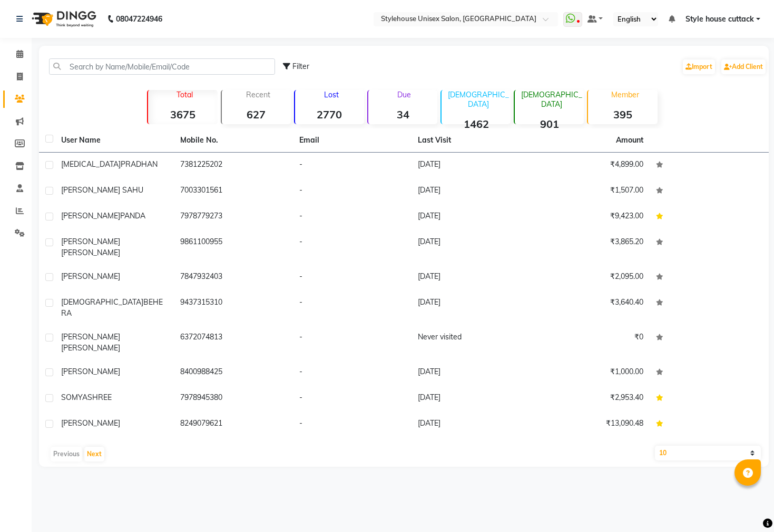 The image size is (774, 532). Describe the element at coordinates (139, 164) in the screenshot. I see `span: PRADHAN` at that location.